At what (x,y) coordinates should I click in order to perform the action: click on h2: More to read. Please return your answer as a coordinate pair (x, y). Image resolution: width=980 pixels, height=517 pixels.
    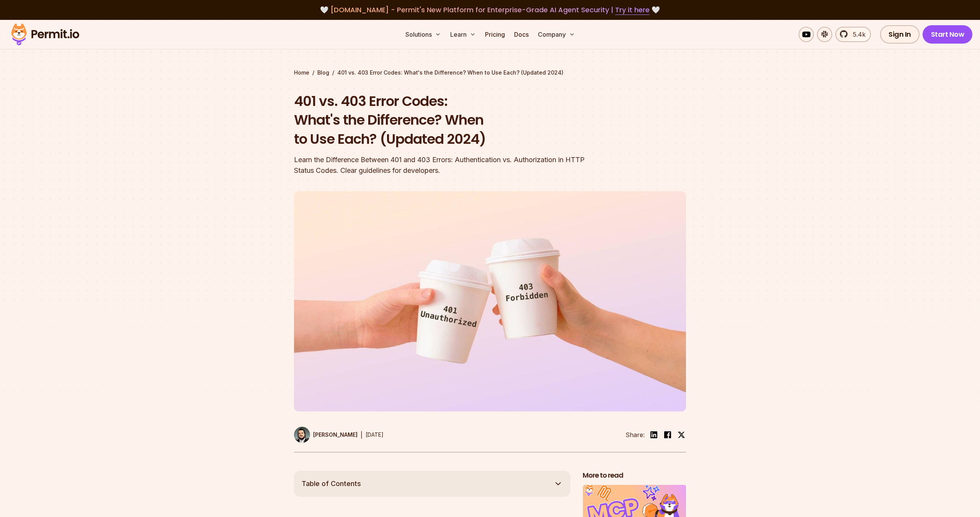
    Looking at the image, I should click on (635, 476).